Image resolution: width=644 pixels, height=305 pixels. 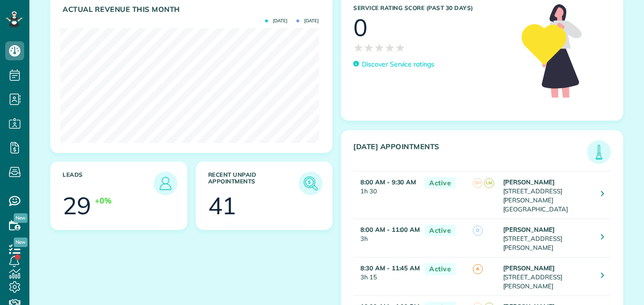 What do you see at coordinates (388, 182) in the screenshot?
I see `strong: 8:00 AM - 9:30 AM` at bounding box center [388, 182].